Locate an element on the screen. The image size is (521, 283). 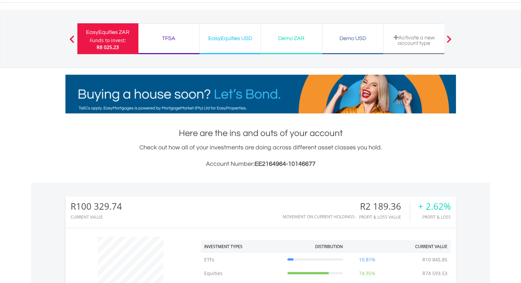
div: TFSA is located at coordinates (169, 38).